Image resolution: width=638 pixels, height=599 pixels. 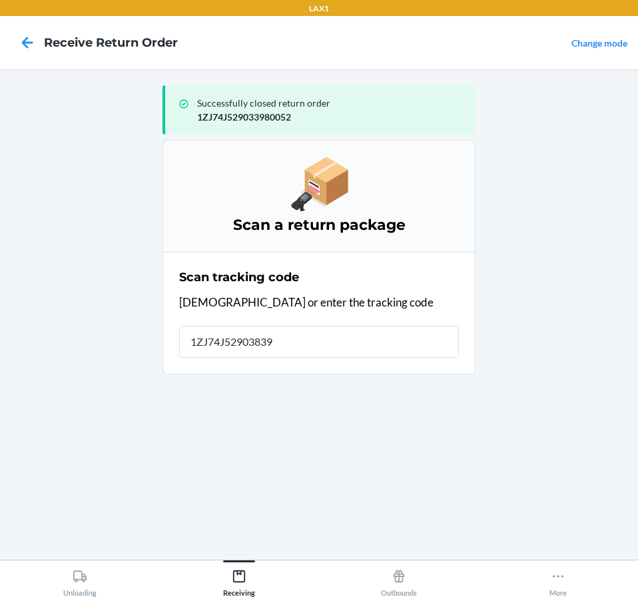 I want to click on div: Receiving, so click(x=239, y=580).